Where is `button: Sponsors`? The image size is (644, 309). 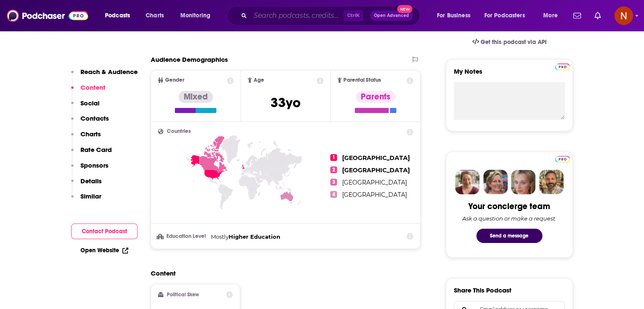
button: Sponsors is located at coordinates (90, 169).